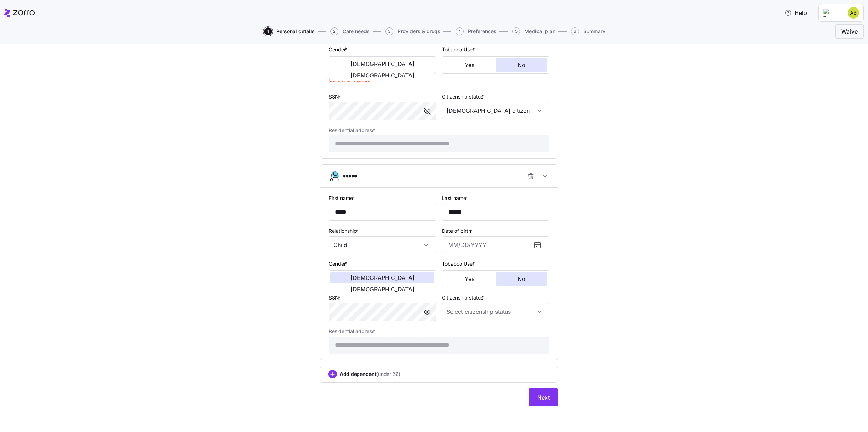  What do you see at coordinates (268, 31) in the screenshot?
I see `span: 1` at bounding box center [268, 31].